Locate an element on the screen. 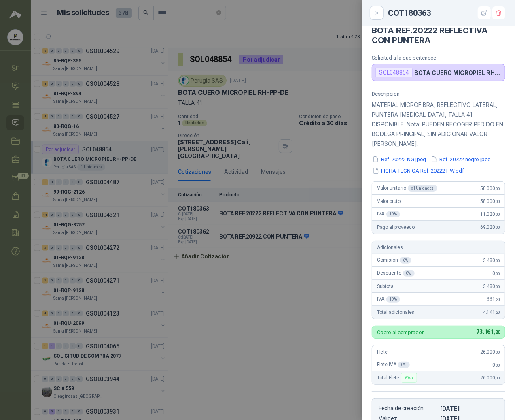 This screenshot has width=515, height=420. span: Comisión is located at coordinates (394, 260).